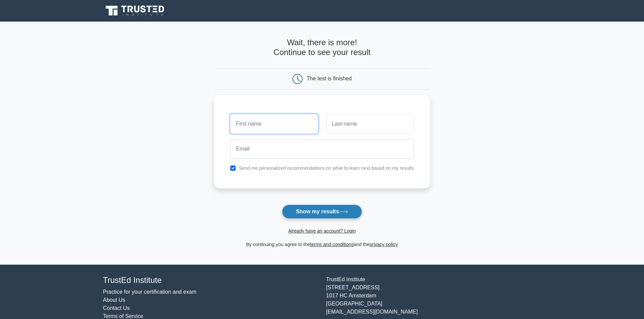  Describe the element at coordinates (326, 168) in the screenshot. I see `label: Send me personalized recommendations on what to learn next based on my results` at that location.